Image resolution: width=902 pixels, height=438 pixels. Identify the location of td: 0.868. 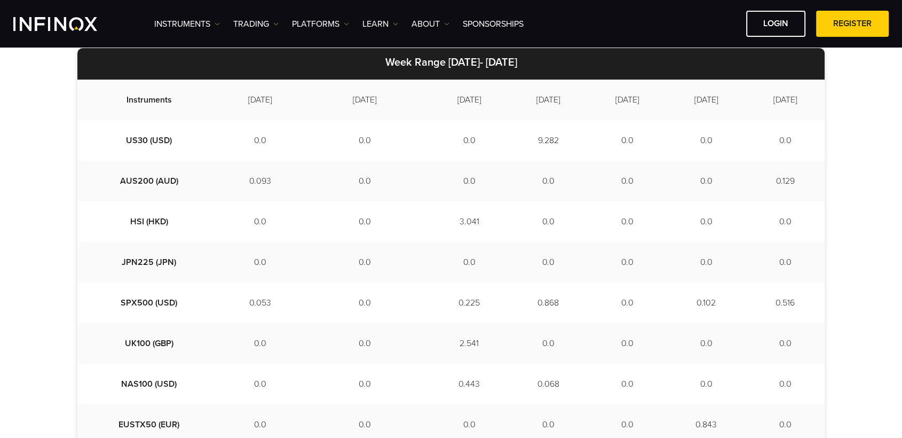
(548, 303).